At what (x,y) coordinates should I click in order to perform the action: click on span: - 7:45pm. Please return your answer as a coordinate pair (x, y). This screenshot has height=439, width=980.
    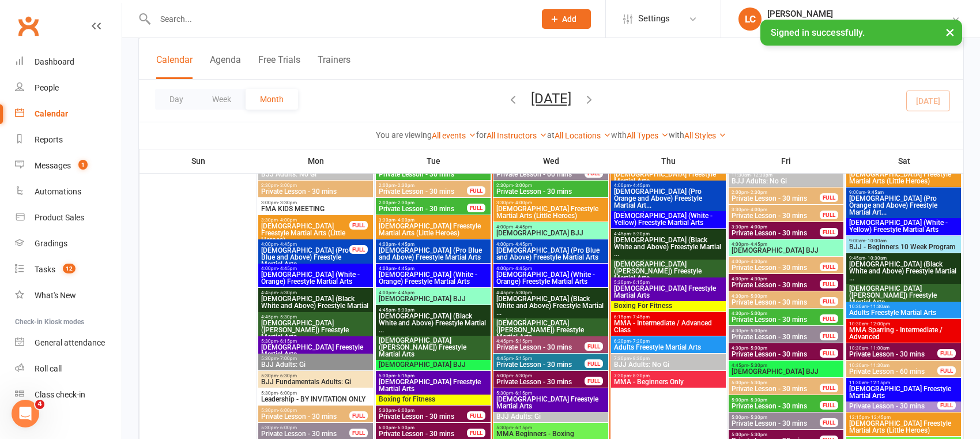
    Looking at the image, I should click on (640, 317).